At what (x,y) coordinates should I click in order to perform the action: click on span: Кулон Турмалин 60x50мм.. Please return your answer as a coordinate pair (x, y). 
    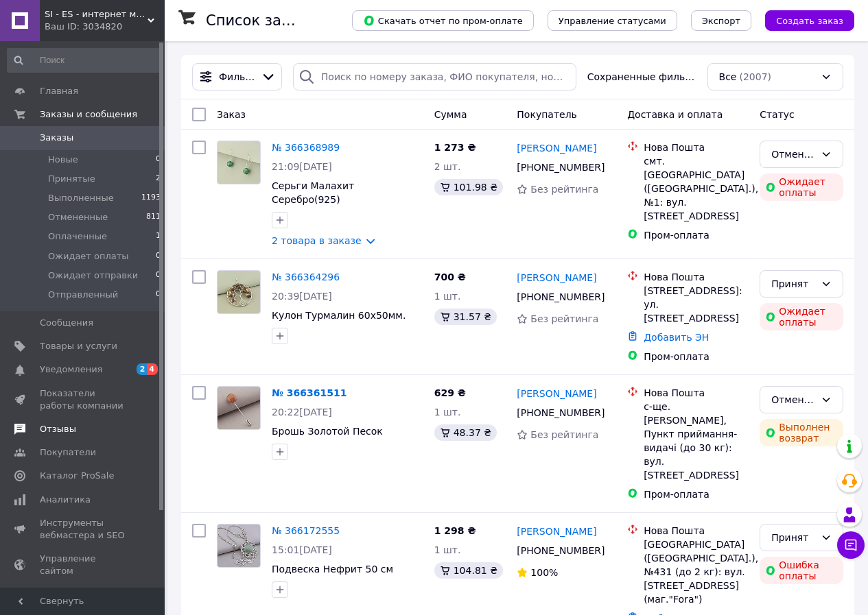
    Looking at the image, I should click on (338, 316).